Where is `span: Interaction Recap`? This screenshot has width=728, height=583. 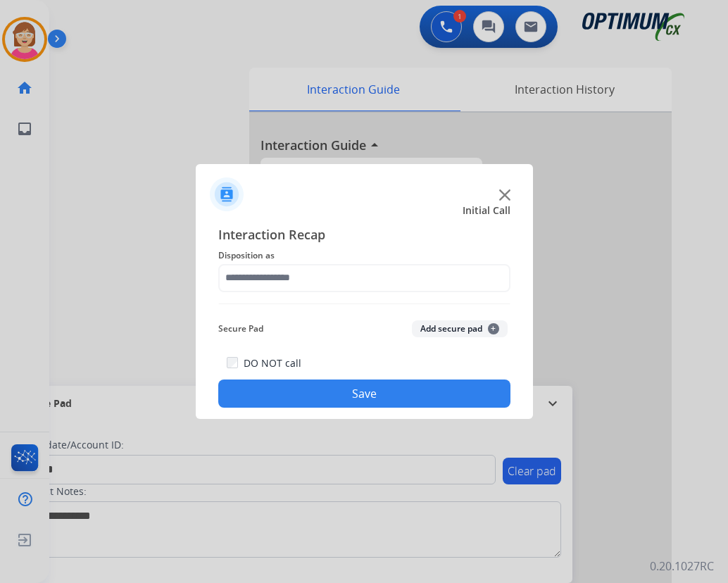 span: Interaction Recap is located at coordinates (364, 236).